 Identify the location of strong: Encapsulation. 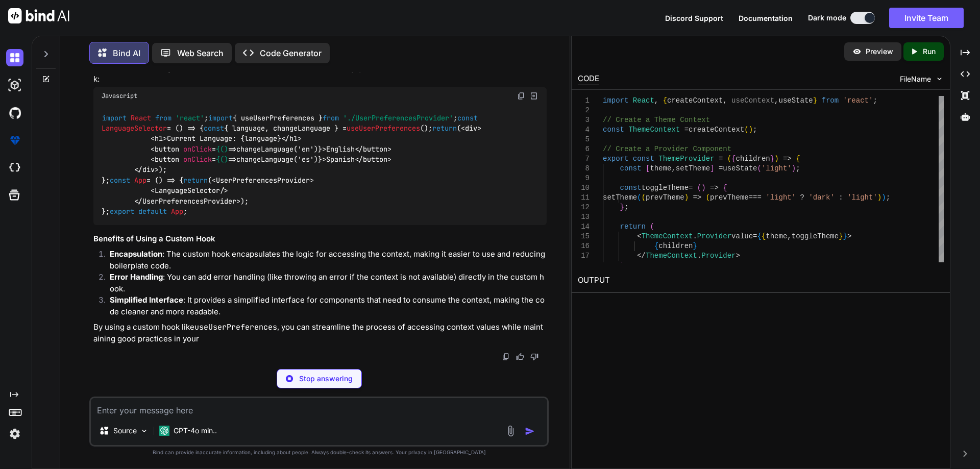
(136, 253).